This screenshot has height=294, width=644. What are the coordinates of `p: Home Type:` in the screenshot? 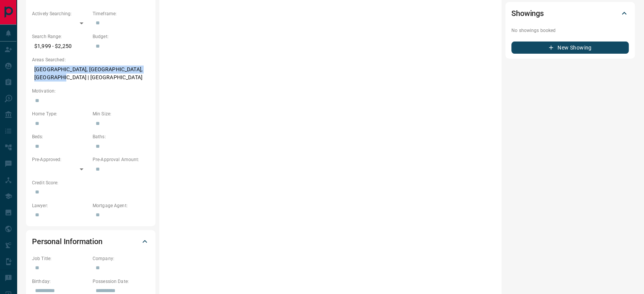 It's located at (60, 114).